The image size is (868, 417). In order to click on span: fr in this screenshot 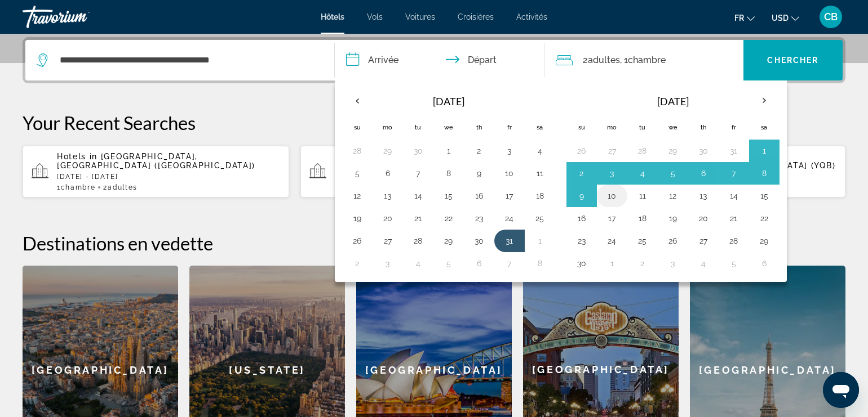, I will do `click(739, 18)`.